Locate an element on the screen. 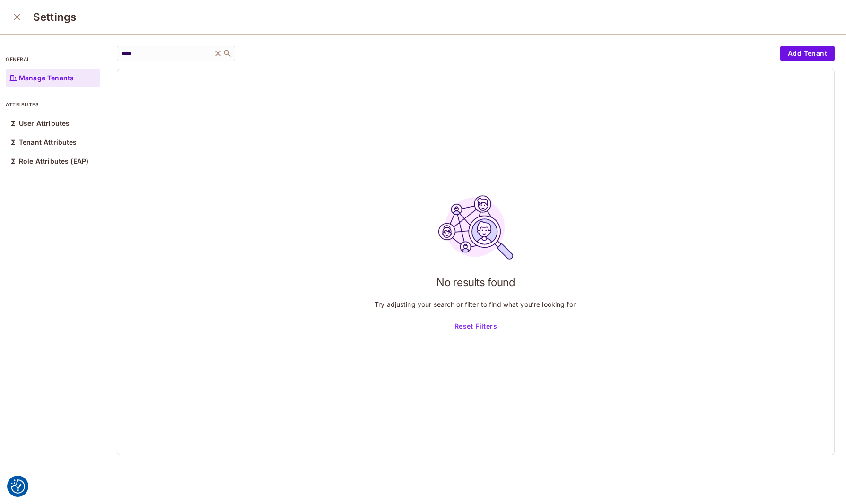  p: general is located at coordinates (53, 59).